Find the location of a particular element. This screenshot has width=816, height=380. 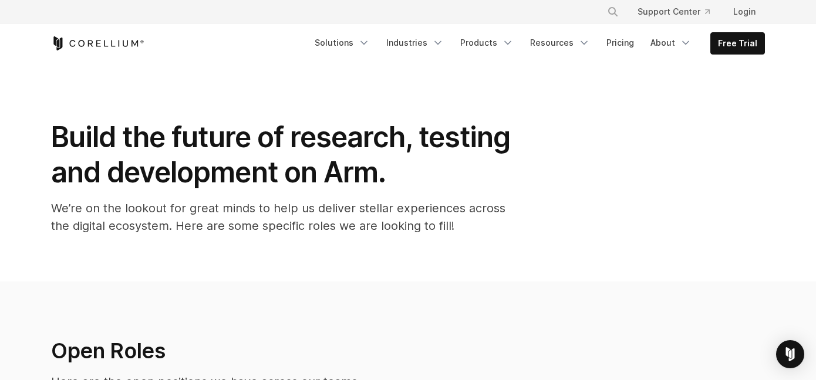

a: Login is located at coordinates (744, 12).